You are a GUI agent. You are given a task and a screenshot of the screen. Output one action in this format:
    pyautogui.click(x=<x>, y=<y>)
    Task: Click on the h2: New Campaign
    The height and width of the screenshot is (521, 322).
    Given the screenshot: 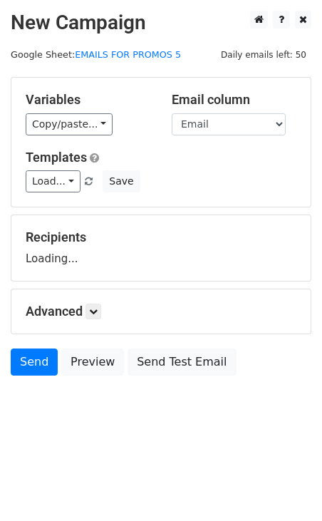 What is the action you would take?
    pyautogui.click(x=161, y=23)
    